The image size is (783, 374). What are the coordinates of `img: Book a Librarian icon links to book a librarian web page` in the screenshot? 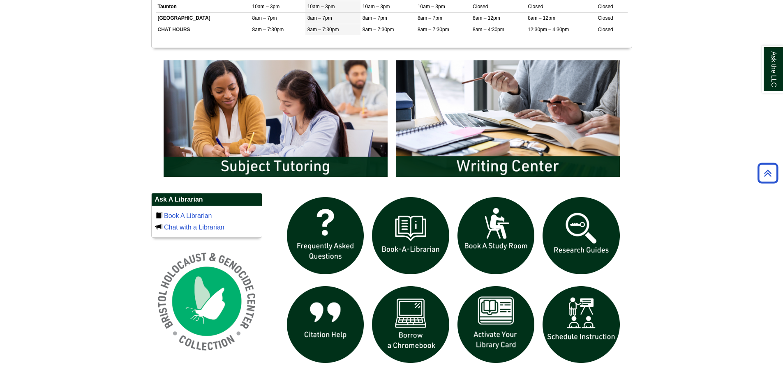 It's located at (410, 236).